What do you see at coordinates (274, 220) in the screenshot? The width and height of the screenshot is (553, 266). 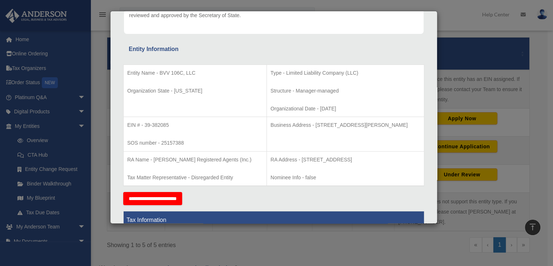 I see `th: Tax Information` at bounding box center [274, 220].